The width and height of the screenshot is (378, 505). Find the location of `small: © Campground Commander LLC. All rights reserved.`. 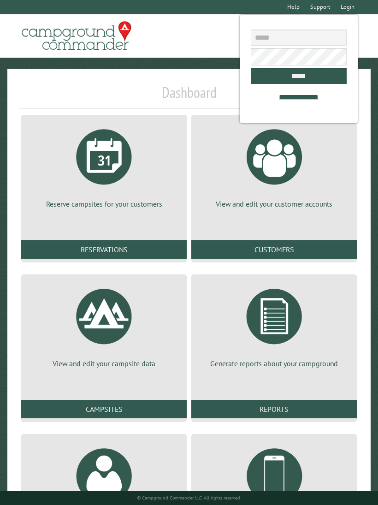

small: © Campground Commander LLC. All rights reserved. is located at coordinates (189, 498).